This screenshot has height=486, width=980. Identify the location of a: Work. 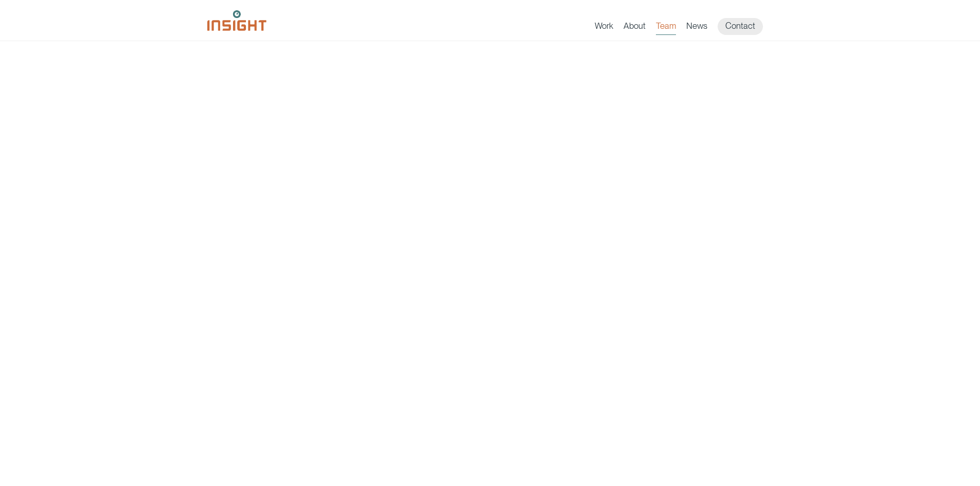
(603, 28).